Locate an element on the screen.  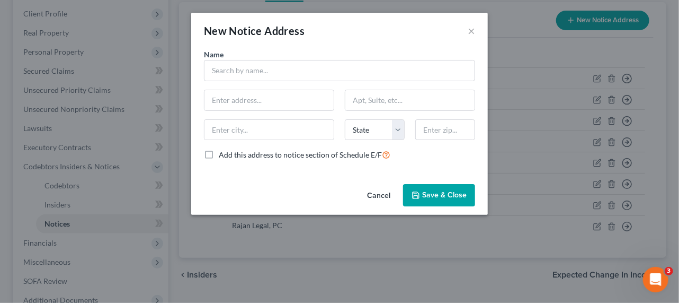
input: Enter city... is located at coordinates (269, 130).